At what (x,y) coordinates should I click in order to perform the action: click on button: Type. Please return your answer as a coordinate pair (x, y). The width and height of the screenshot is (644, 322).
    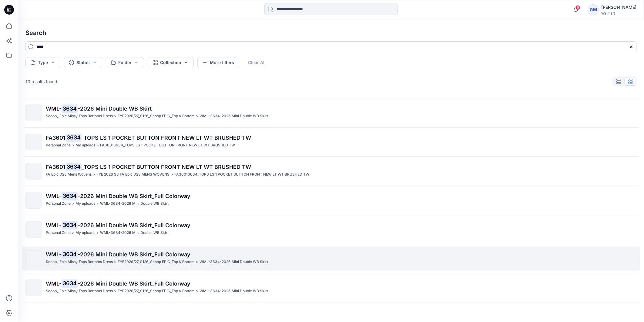
    Looking at the image, I should click on (43, 63).